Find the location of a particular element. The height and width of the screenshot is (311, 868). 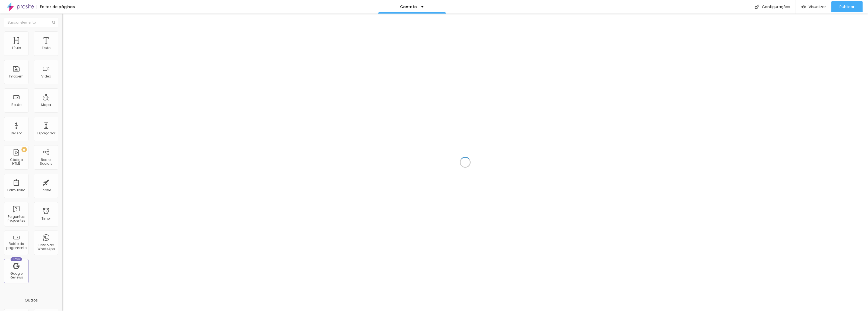

img: view-1.svg is located at coordinates (803, 7).